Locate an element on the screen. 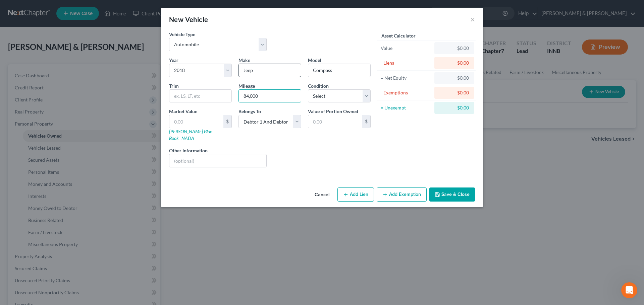  button: Gif picker is located at coordinates (24, 222).